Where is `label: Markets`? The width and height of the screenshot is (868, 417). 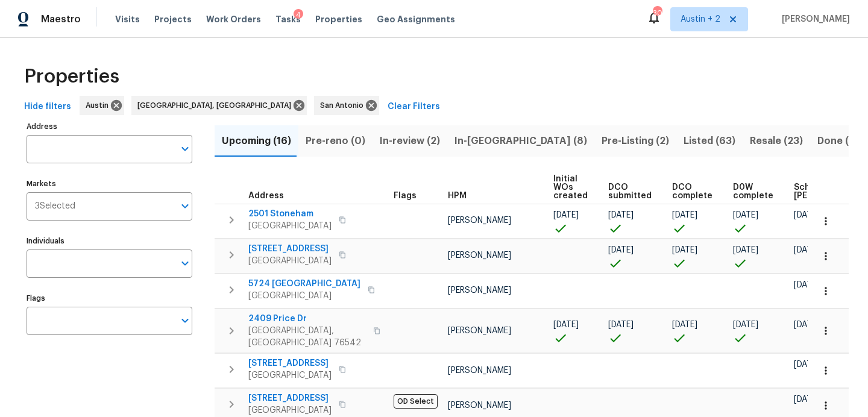 label: Markets is located at coordinates (109, 184).